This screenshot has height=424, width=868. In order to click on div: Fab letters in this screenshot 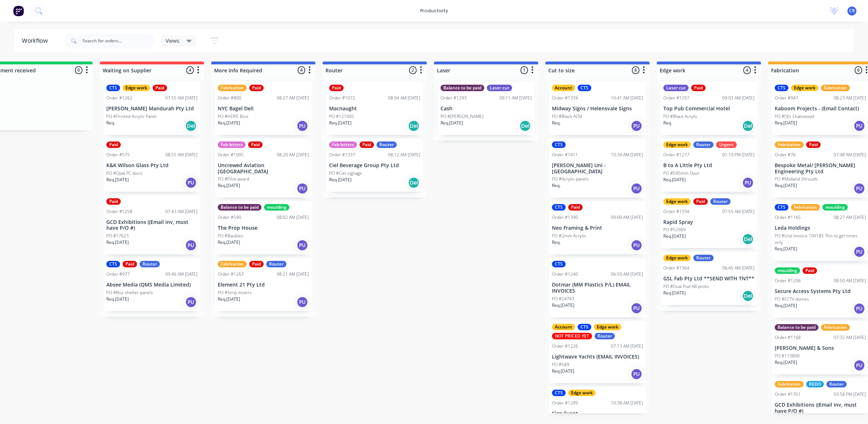, I will do `click(232, 145)`.